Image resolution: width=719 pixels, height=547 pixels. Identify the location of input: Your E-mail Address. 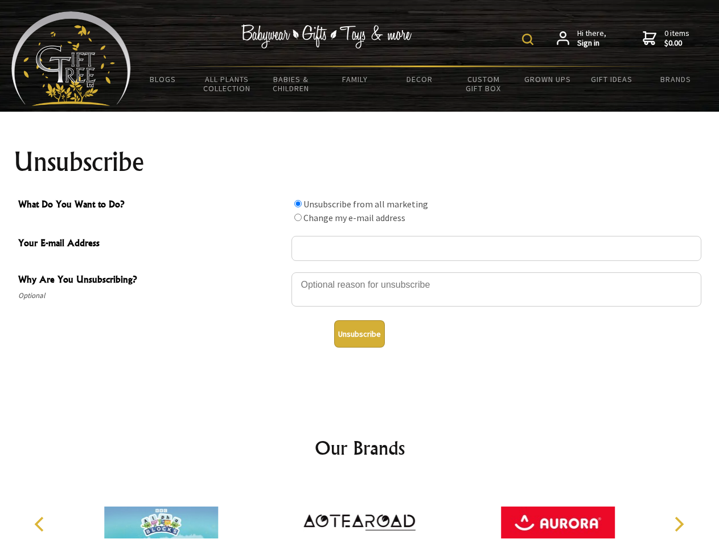
(497, 248).